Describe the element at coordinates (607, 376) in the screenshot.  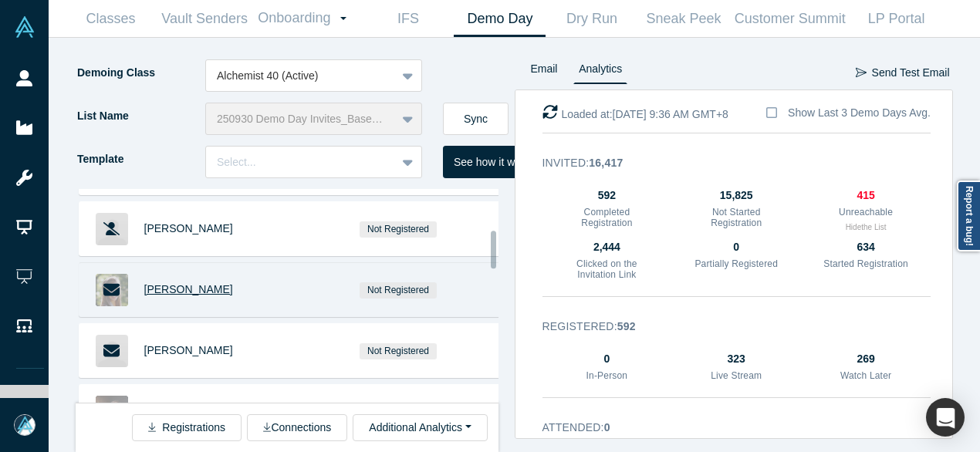
I see `h3: In-Person` at that location.